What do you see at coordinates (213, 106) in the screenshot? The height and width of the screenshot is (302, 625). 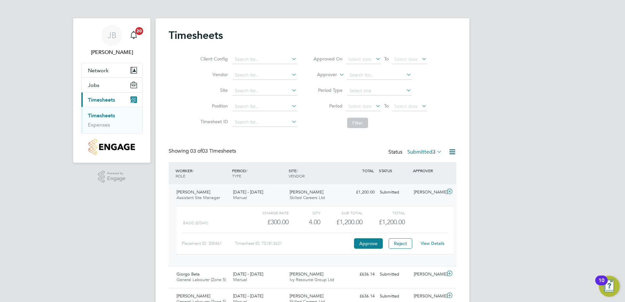 I see `label: Position` at bounding box center [213, 106].